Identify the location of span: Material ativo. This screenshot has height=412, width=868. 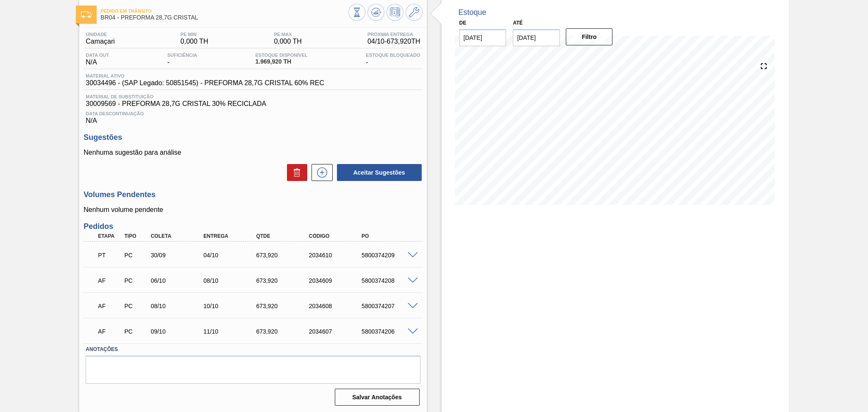
(205, 76).